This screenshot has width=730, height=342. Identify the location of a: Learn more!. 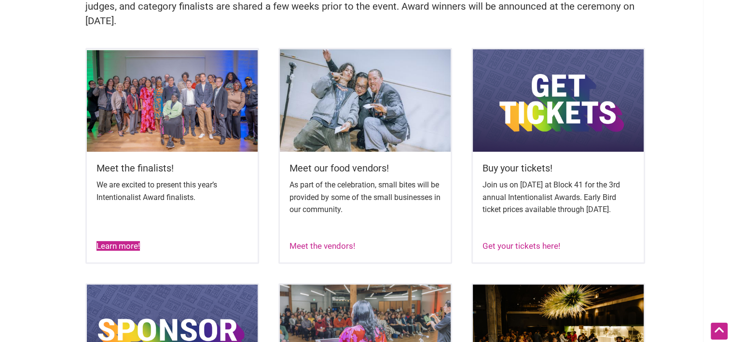
(118, 246).